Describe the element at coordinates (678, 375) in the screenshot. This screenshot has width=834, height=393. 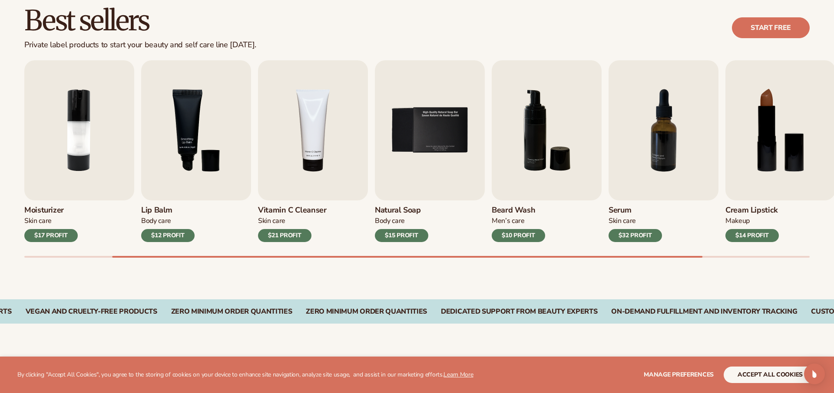
I see `button: Manage preferences` at that location.